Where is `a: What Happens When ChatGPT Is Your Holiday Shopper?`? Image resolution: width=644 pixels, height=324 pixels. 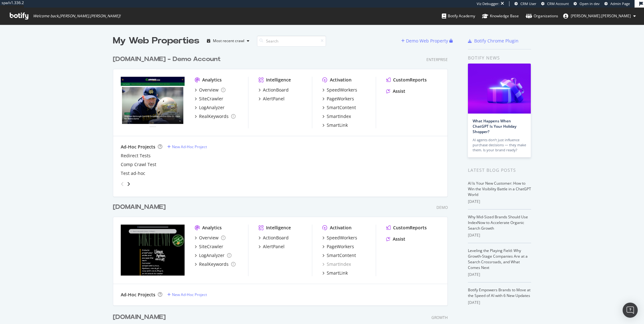
a: What Happens When ChatGPT Is Your Holiday Shopper? is located at coordinates (494, 126).